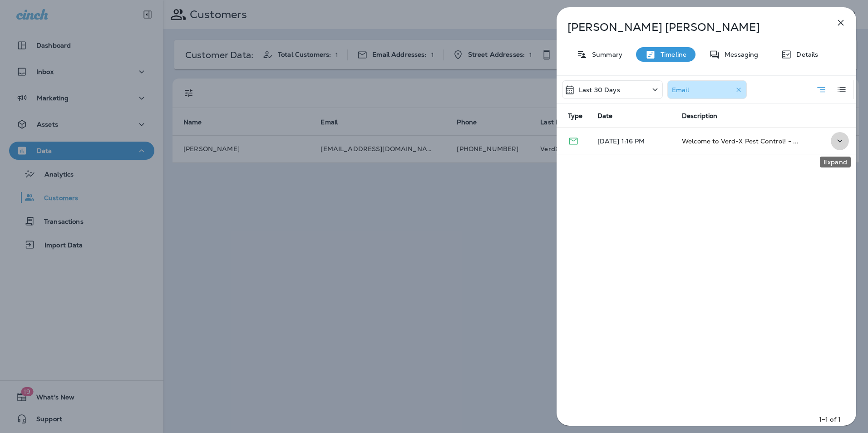 This screenshot has height=433, width=868. I want to click on div: Expand, so click(835, 162).